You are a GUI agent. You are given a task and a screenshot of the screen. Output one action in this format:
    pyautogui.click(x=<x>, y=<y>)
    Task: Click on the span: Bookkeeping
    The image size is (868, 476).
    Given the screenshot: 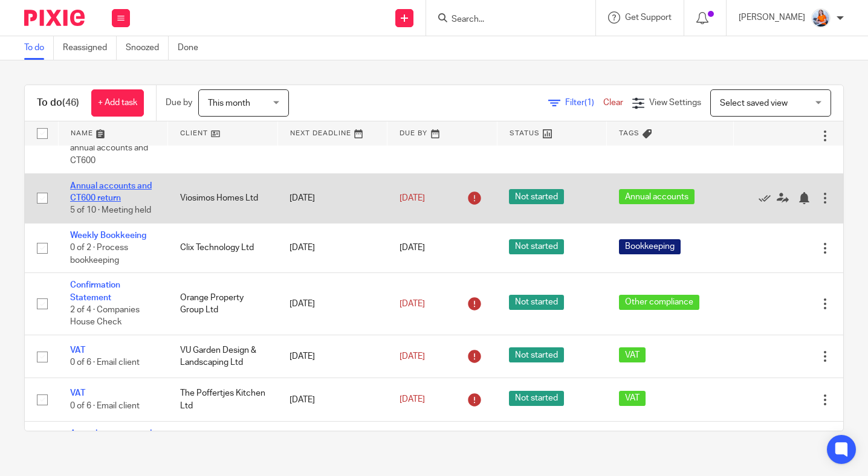 What is the action you would take?
    pyautogui.click(x=650, y=247)
    